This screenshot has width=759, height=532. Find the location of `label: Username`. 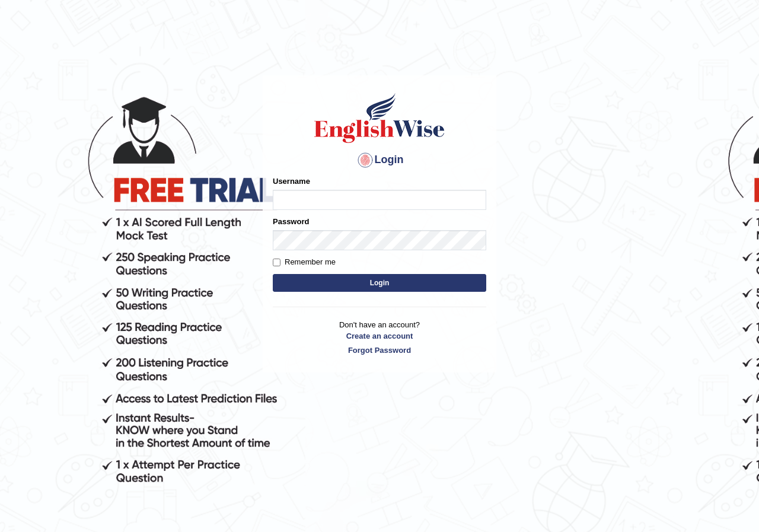

label: Username is located at coordinates (292, 181).